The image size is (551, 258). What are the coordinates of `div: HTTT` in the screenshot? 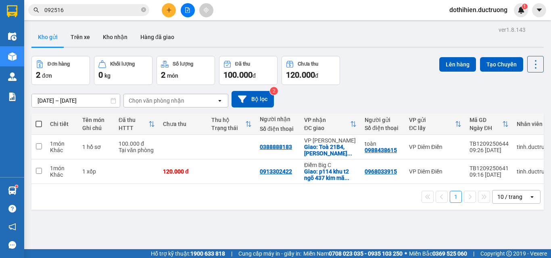 It's located at (133, 128).